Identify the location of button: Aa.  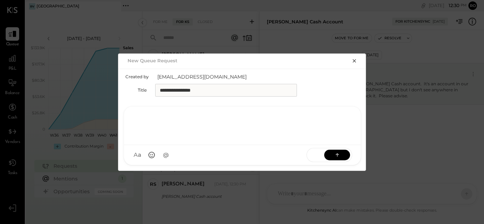
(137, 155).